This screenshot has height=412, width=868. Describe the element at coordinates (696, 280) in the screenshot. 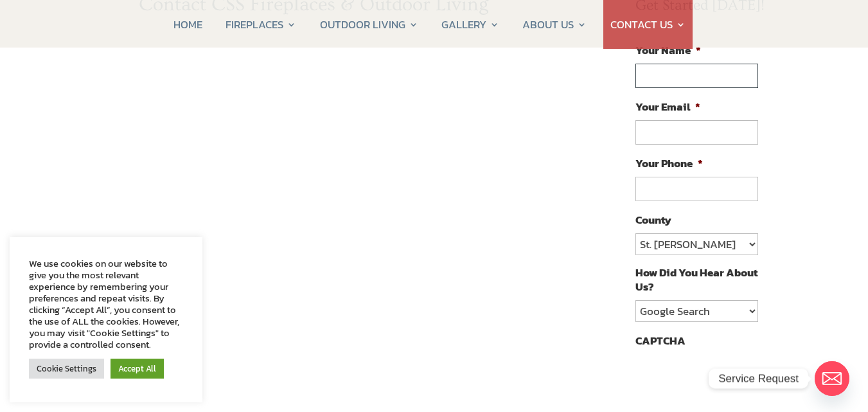

I see `label: How Did You Hear About Us?` at that location.